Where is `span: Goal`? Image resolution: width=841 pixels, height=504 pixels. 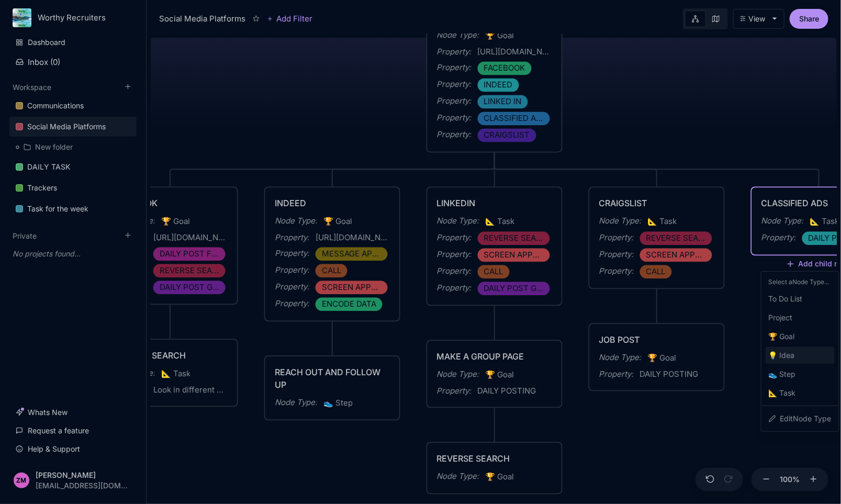 span: Goal is located at coordinates (783, 337).